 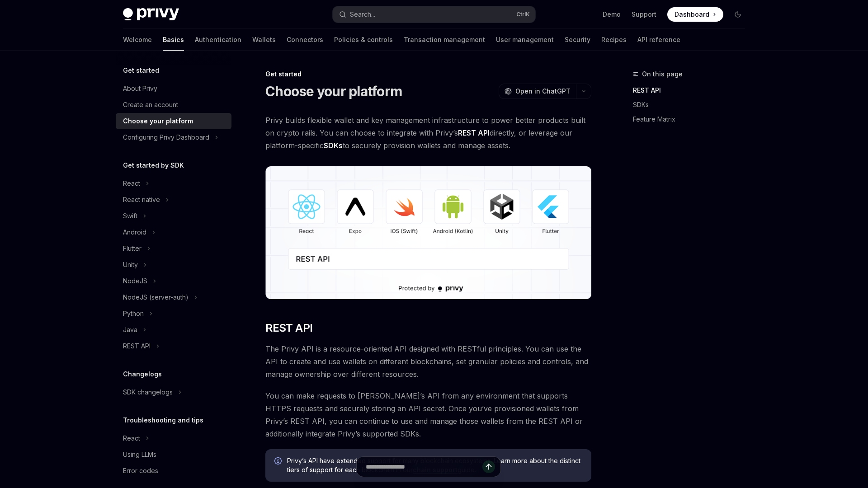 I want to click on a: Error codes, so click(x=173, y=471).